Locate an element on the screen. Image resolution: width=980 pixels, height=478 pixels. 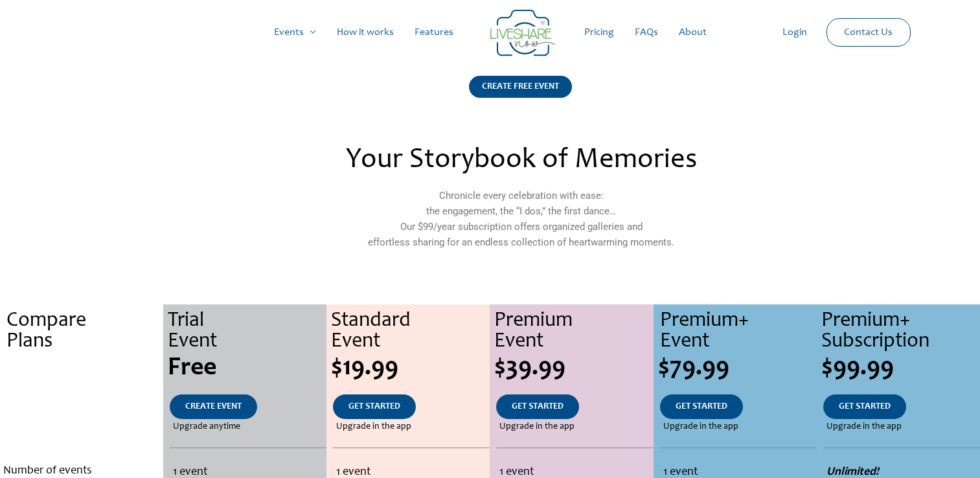
strong: Unlimited! is located at coordinates (852, 472).